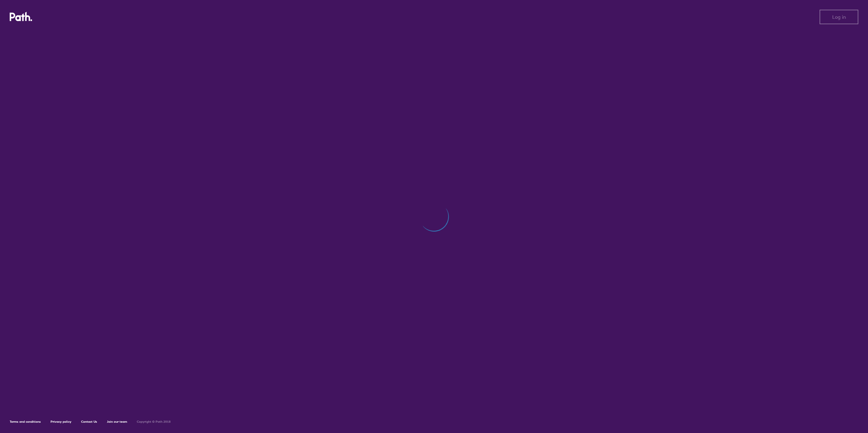 This screenshot has width=868, height=433. I want to click on a: Terms and conditions, so click(25, 421).